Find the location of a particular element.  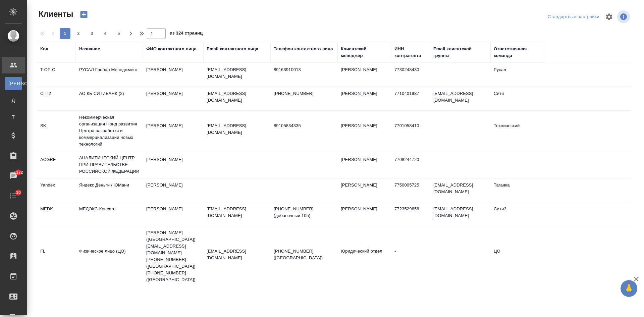

td: МЕДЭКС-Консалт is located at coordinates (109, 214).